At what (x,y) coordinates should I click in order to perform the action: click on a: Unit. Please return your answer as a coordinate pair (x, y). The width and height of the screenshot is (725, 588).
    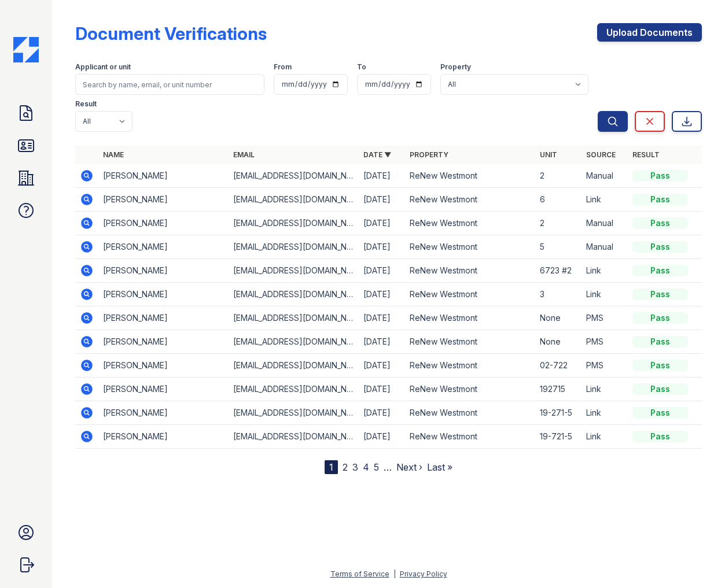
    Looking at the image, I should click on (549, 154).